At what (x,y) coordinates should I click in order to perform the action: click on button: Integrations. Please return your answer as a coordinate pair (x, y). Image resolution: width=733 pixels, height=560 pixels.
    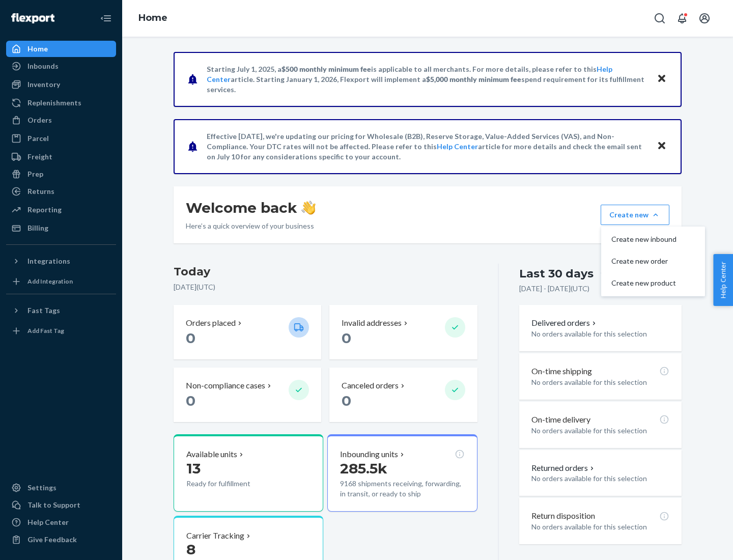
    Looking at the image, I should click on (61, 261).